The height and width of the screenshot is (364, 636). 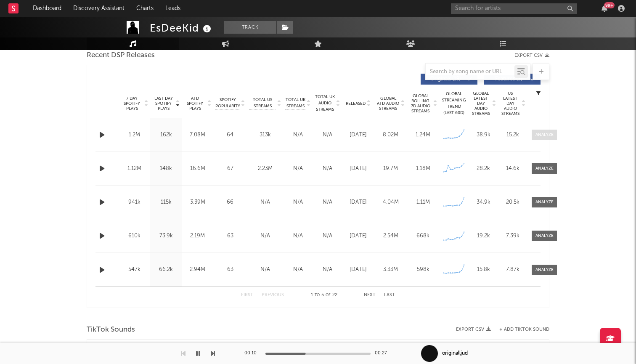 What do you see at coordinates (483, 135) in the screenshot?
I see `div: 38.9k` at bounding box center [483, 135].